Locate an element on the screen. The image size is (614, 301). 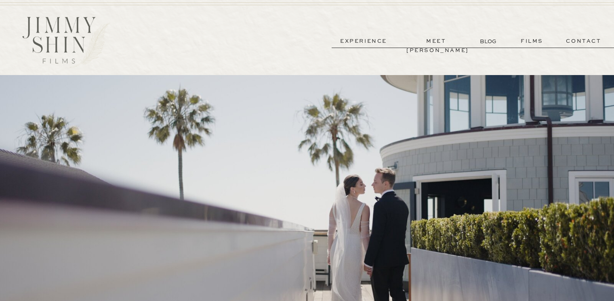
p: experience is located at coordinates (364, 41).